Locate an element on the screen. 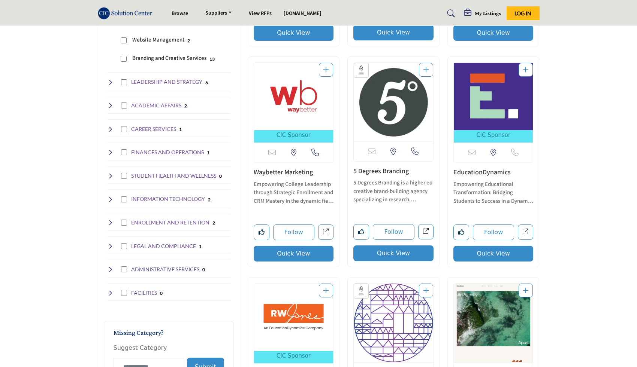 The height and width of the screenshot is (367, 637). input: Select FACILITIES checkbox is located at coordinates (124, 293).